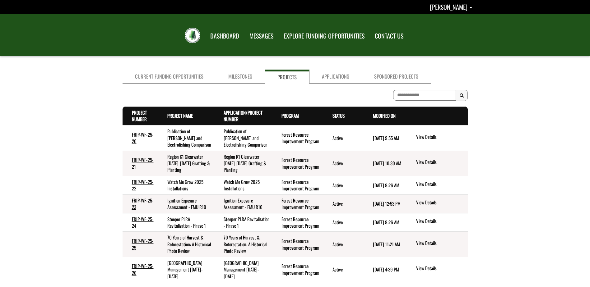  What do you see at coordinates (462, 96) in the screenshot?
I see `button: Search Results` at bounding box center [462, 96].